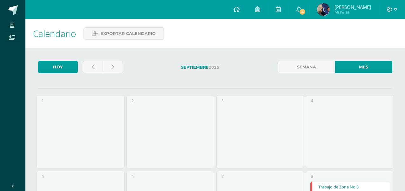 This screenshot has height=191, width=405. I want to click on div: 3, so click(222, 100).